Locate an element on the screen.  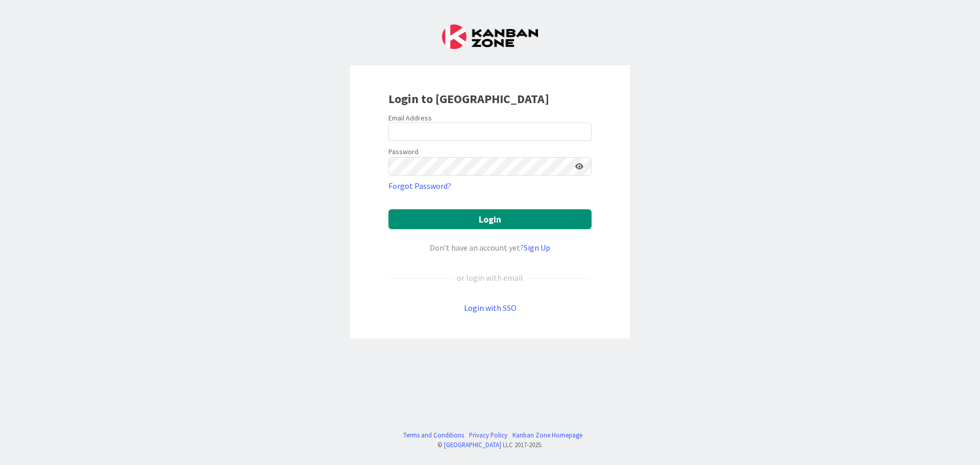
button: Login is located at coordinates (490, 219).